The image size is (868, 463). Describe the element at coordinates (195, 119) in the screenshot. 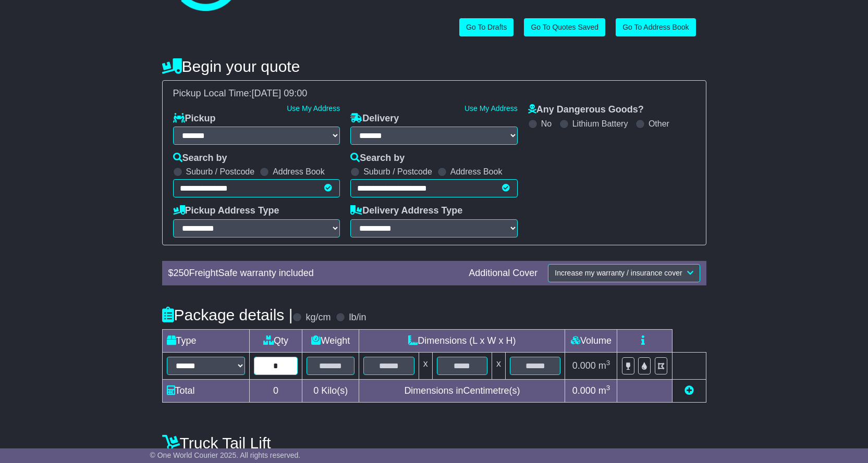

I see `label: Pickup` at that location.